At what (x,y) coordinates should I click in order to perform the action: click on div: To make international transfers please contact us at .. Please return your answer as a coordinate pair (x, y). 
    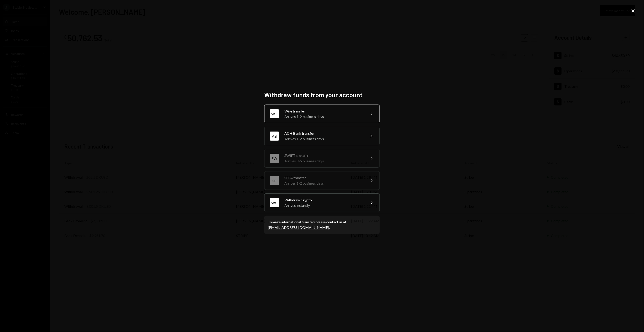
    Looking at the image, I should click on (322, 225).